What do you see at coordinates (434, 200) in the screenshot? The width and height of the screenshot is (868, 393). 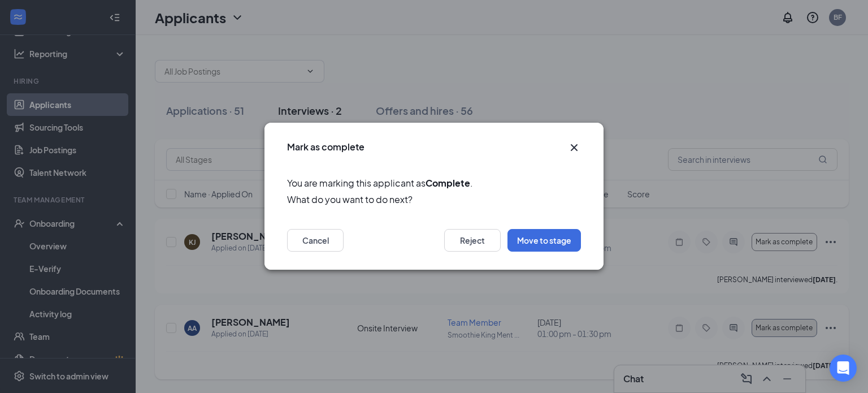 I see `span: What do you want to do next?` at bounding box center [434, 200].